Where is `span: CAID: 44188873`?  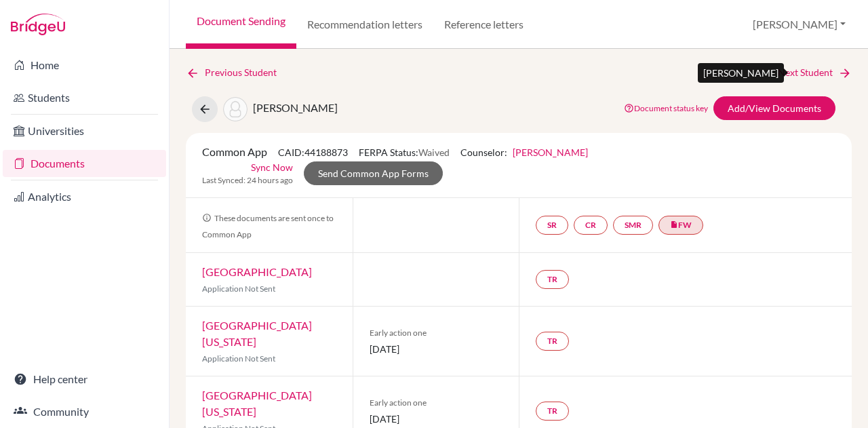
span: CAID: 44188873 is located at coordinates (313, 152).